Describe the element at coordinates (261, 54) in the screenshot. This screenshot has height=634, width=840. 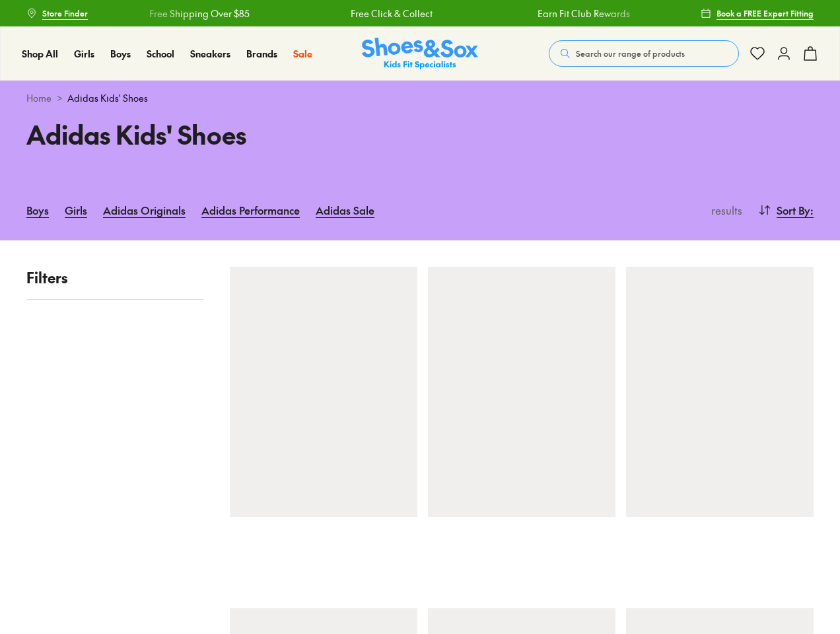
I see `a: Brands` at that location.